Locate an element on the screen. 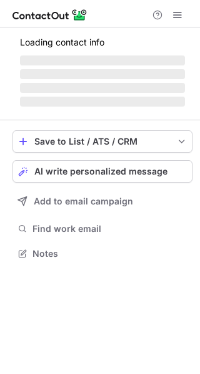 This screenshot has width=200, height=374. button: save-profile-one-click is located at coordinates (102, 142).